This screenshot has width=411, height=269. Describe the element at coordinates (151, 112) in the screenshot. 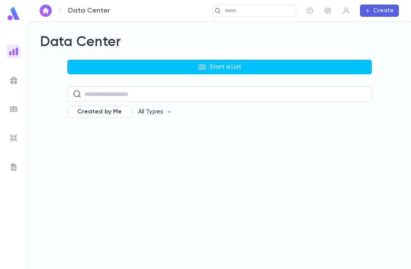

I see `p: All Types` at that location.